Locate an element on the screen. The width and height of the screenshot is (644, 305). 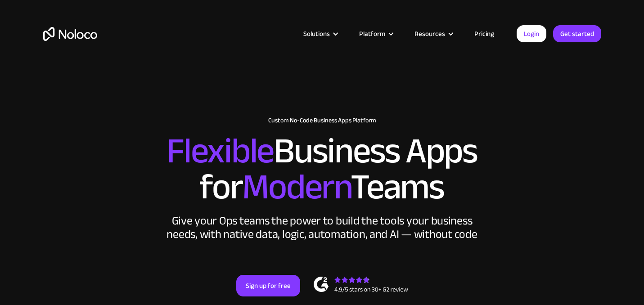
div: Give your Ops teams the power to build the tools your business needs, with native data, logic, au... is located at coordinates (322, 227).